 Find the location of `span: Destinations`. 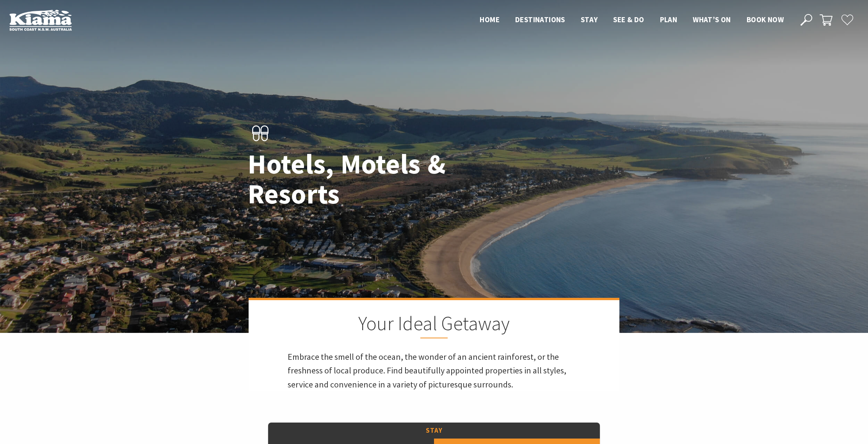

span: Destinations is located at coordinates (540, 20).